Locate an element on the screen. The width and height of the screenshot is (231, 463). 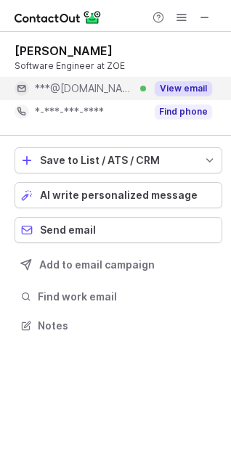
span: Find work email is located at coordinates (127, 297).